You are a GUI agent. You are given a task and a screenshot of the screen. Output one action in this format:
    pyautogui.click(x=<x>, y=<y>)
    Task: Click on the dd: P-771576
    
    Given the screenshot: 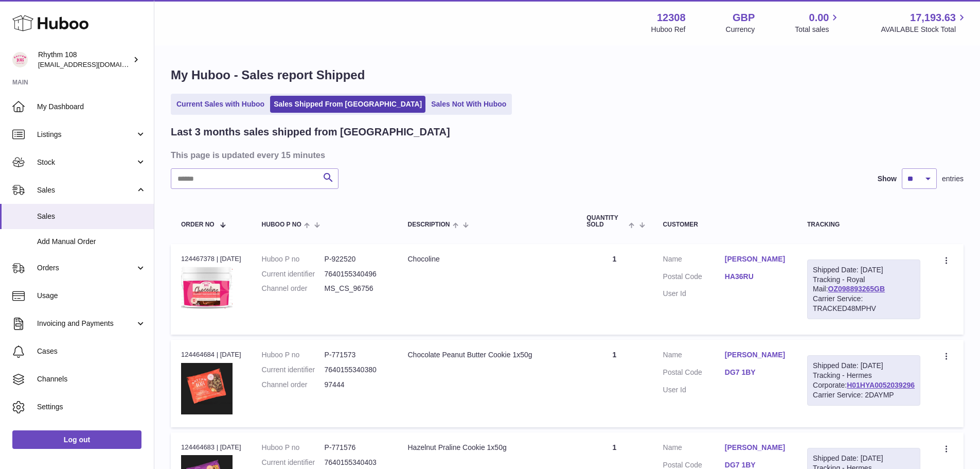 What is the action you would take?
    pyautogui.click(x=356, y=447)
    